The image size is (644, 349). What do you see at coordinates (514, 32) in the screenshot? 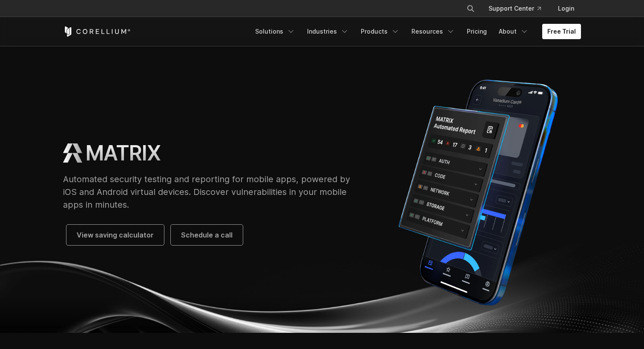
I see `a: About` at bounding box center [514, 32].